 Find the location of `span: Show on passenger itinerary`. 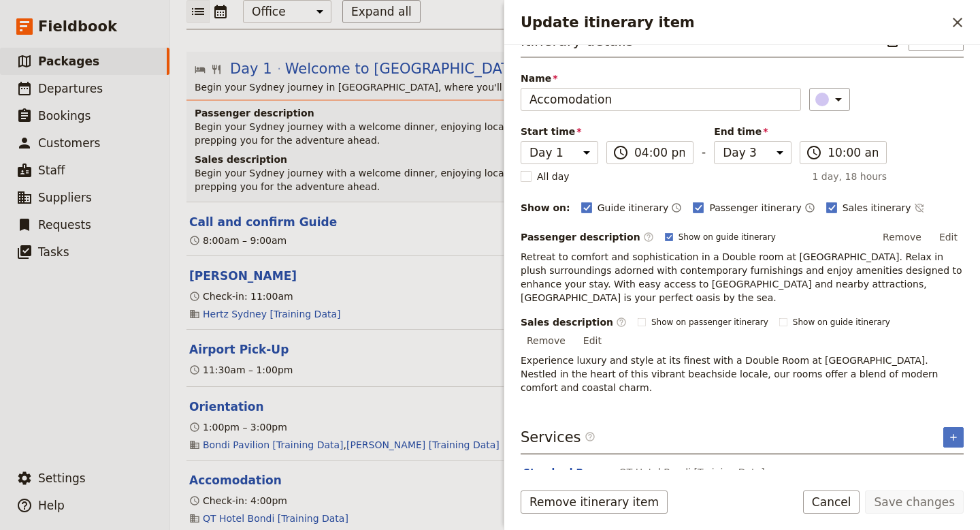

span: Show on passenger itinerary is located at coordinates (709, 322).